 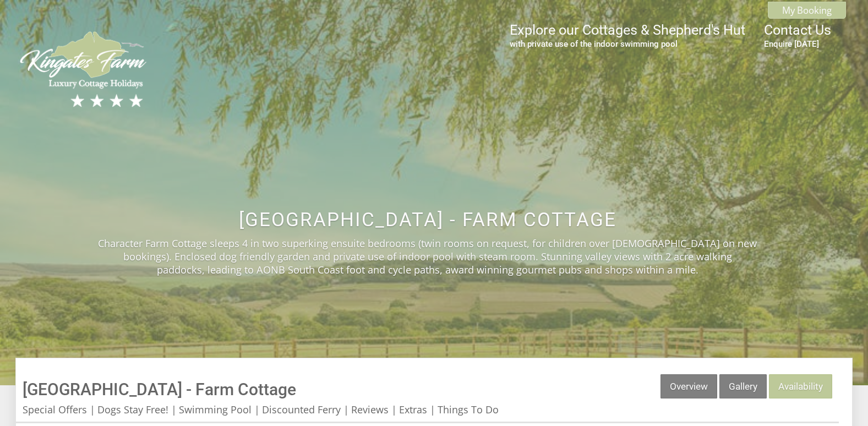 I want to click on a: Extras, so click(x=413, y=409).